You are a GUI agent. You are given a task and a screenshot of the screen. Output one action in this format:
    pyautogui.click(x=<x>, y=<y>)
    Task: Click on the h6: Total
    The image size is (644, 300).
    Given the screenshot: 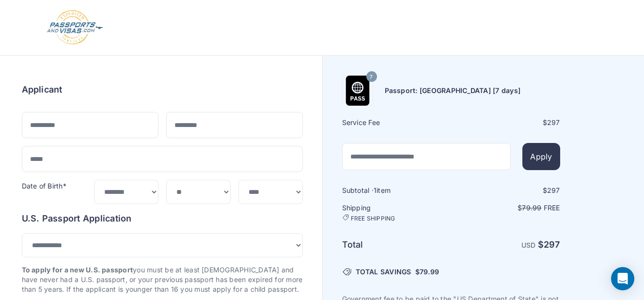 What is the action you would take?
    pyautogui.click(x=396, y=245)
    